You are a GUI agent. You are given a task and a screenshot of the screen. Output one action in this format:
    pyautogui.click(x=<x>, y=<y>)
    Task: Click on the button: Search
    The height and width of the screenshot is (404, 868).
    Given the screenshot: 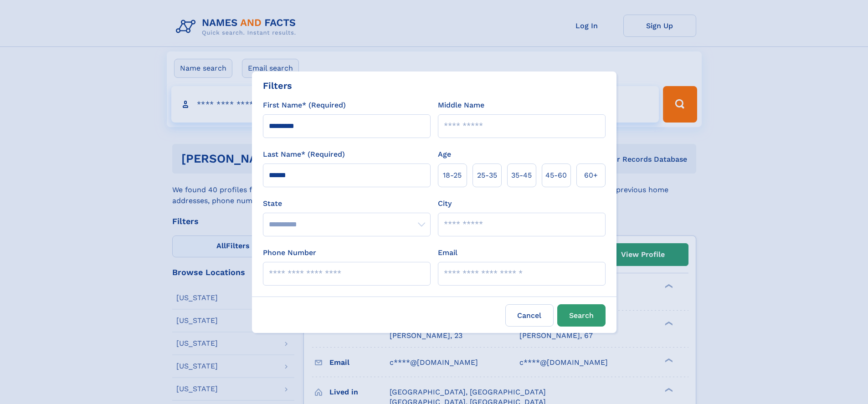 What is the action you would take?
    pyautogui.click(x=581, y=316)
    